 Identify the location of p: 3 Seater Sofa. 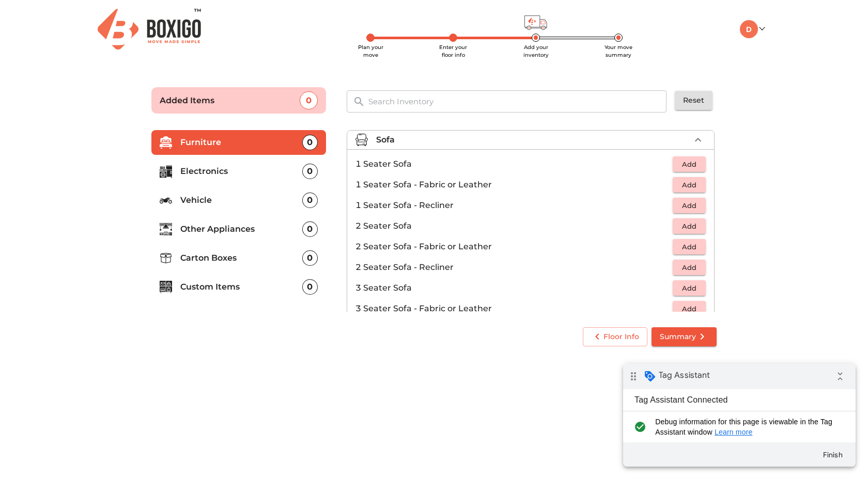
(514, 288).